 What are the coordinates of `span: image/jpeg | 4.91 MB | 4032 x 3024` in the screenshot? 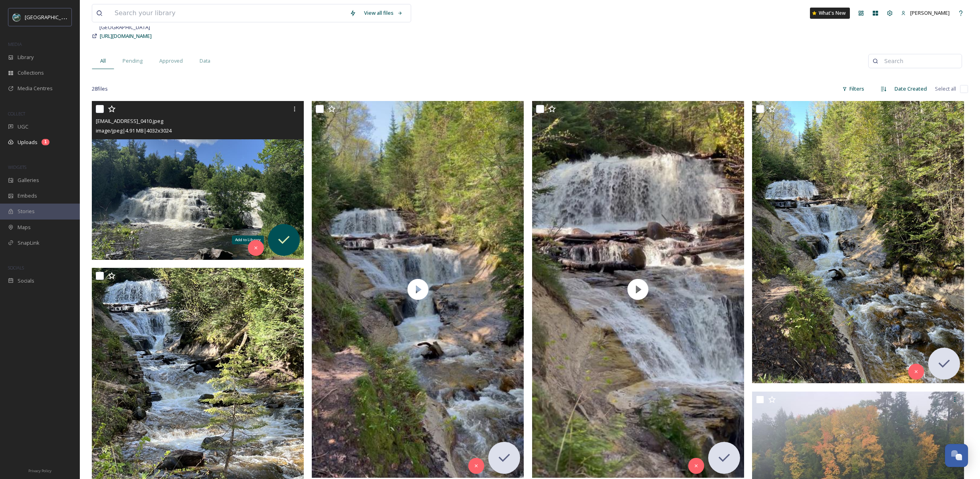 It's located at (134, 130).